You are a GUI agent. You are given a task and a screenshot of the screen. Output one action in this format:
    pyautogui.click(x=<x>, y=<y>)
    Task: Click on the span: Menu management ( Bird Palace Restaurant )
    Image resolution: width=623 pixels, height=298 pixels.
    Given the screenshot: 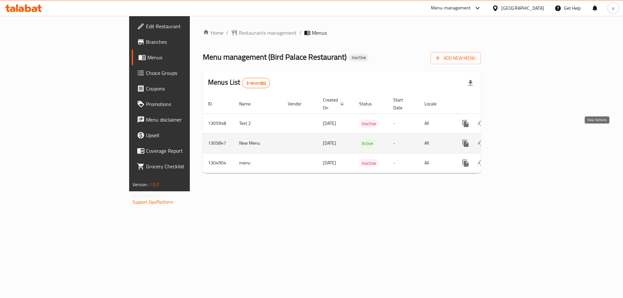 What is the action you would take?
    pyautogui.click(x=274, y=57)
    